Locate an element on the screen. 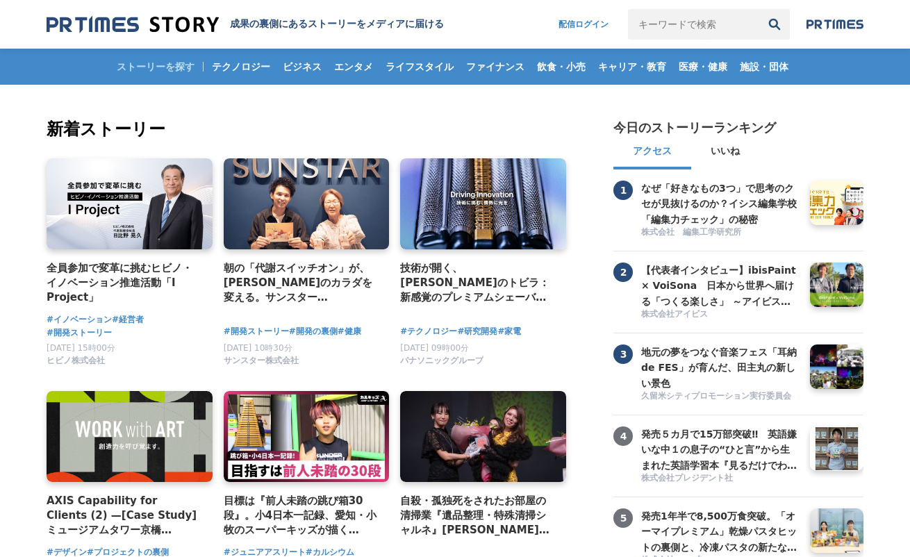  a: ビジネス is located at coordinates (302, 67).